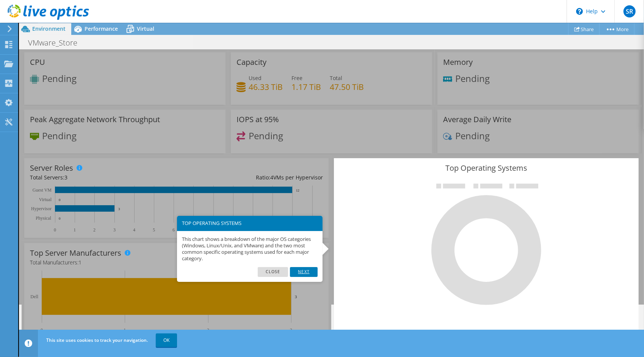 This screenshot has width=644, height=357. Describe the element at coordinates (145, 28) in the screenshot. I see `span: Virtual` at that location.